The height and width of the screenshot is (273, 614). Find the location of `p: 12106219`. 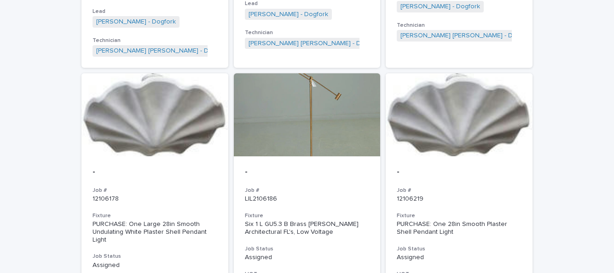

p: 12106219 is located at coordinates (459, 198).